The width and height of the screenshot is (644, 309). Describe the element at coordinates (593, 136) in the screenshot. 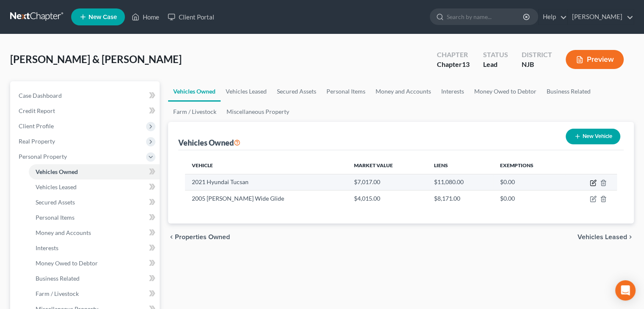

I see `button: New Vehicle` at that location.